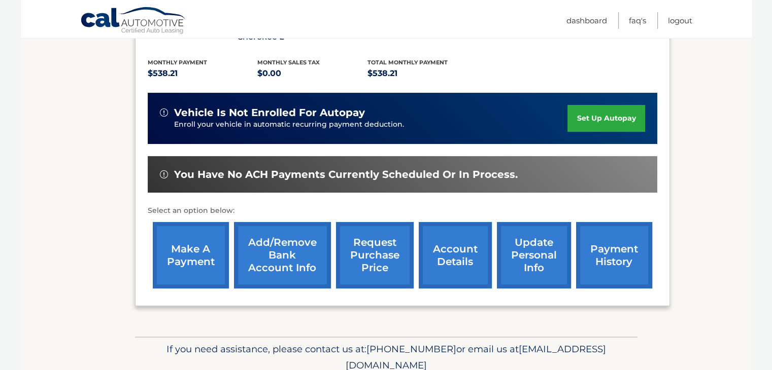 The width and height of the screenshot is (772, 370). What do you see at coordinates (637, 20) in the screenshot?
I see `a: FAQ's` at bounding box center [637, 20].